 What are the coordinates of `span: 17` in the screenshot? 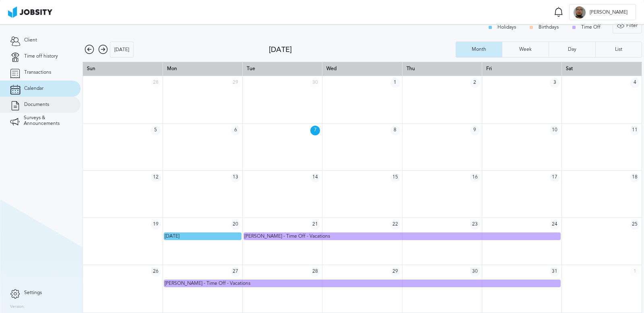 It's located at (555, 178).